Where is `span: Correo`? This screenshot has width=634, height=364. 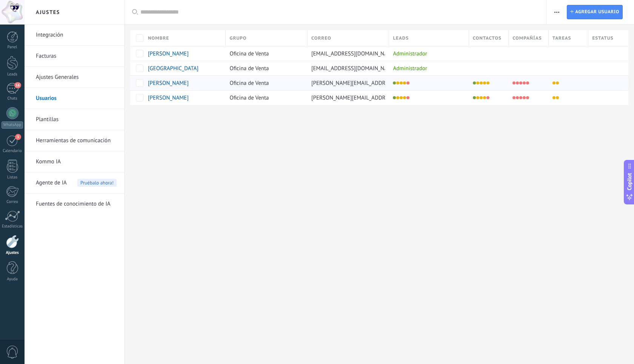
span: Correo is located at coordinates (321, 38).